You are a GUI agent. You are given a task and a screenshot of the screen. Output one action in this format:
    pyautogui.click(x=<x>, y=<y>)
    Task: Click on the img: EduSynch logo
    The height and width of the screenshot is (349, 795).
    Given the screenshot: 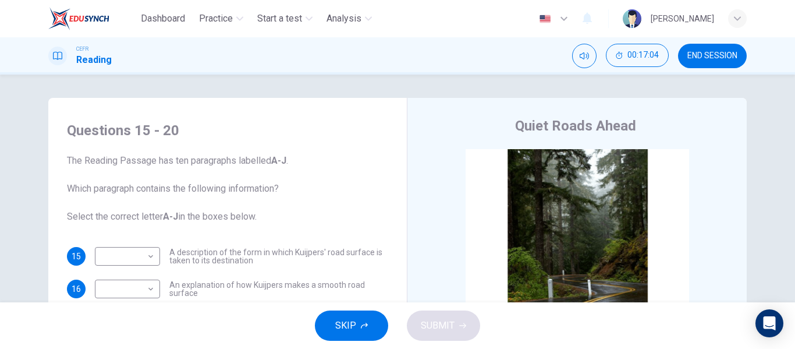 What is the action you would take?
    pyautogui.click(x=79, y=19)
    